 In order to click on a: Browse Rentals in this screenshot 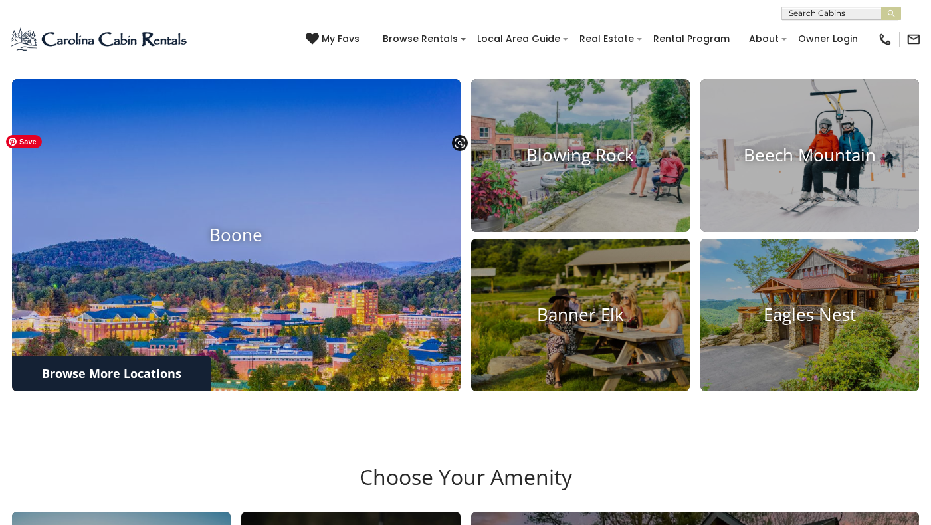, I will do `click(420, 39)`.